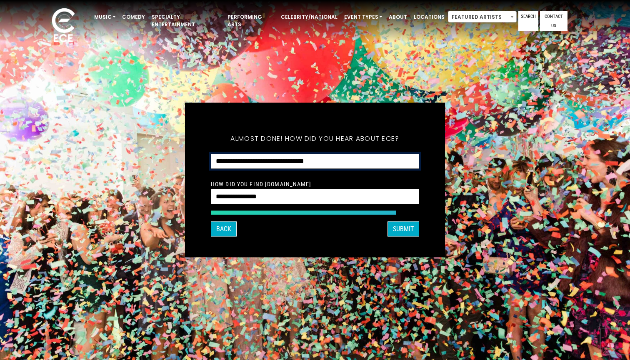 The image size is (630, 360). I want to click on a: Contact Us, so click(554, 21).